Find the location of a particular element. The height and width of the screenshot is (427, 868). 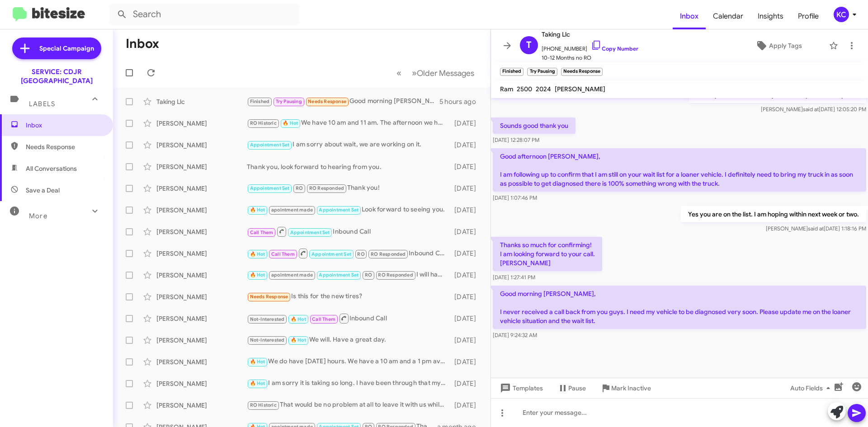

span: Taking Llc is located at coordinates (590, 35).